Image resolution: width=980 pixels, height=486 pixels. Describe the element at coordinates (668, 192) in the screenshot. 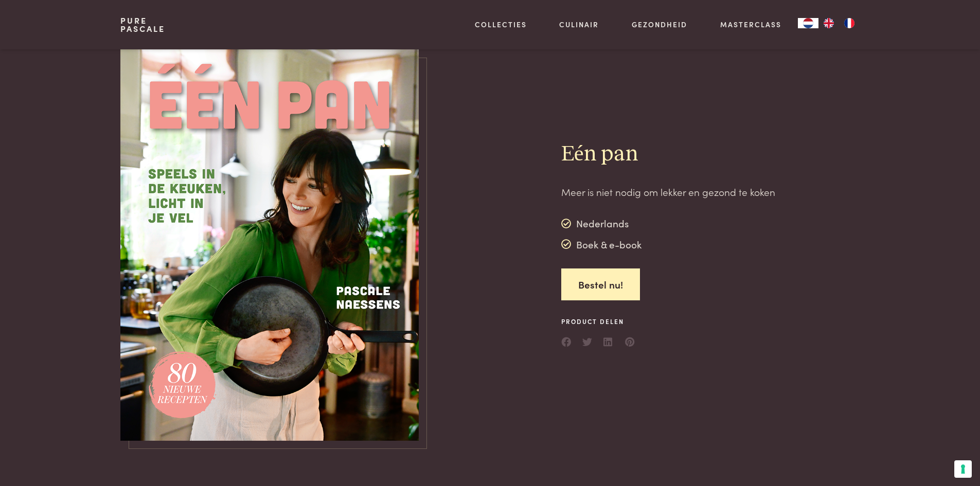

I see `p: Meer is niet nodig om lekker en gezond te koken` at that location.